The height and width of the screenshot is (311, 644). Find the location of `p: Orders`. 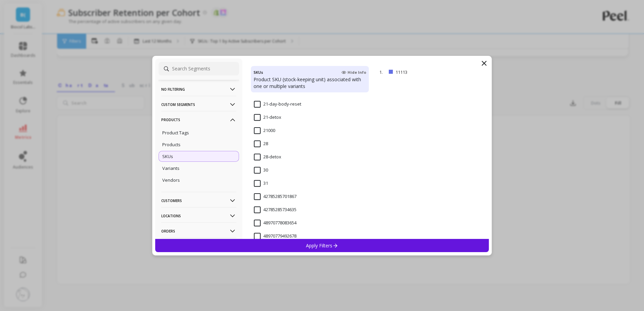

p: Orders is located at coordinates (199, 230).